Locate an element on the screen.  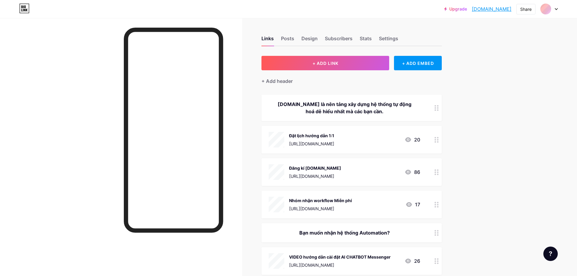
div: Bạn muốn nhận hệ thống Automation? is located at coordinates (344, 233).